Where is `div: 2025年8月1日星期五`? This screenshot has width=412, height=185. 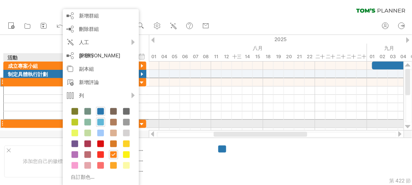
div: 2025年8月1日星期五 is located at coordinates (154, 57).